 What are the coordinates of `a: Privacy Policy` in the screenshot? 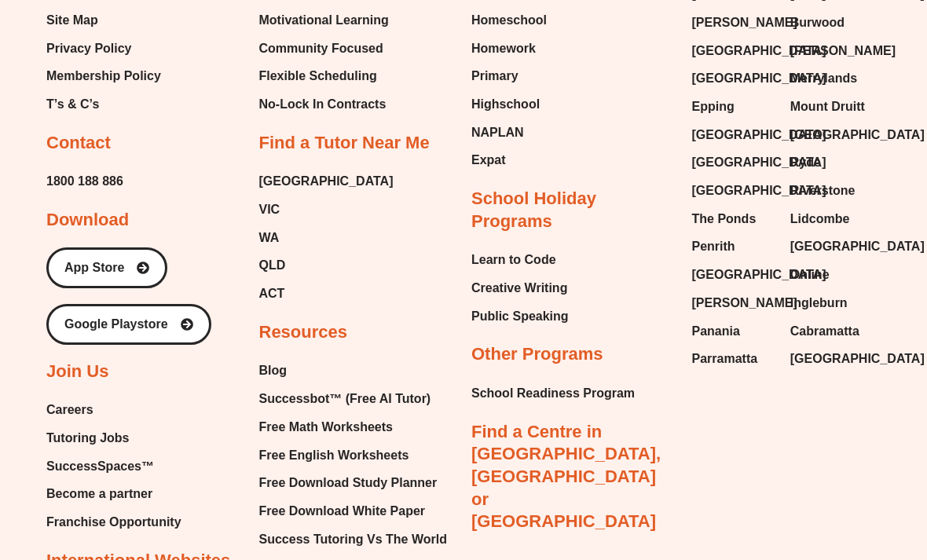 It's located at (103, 49).